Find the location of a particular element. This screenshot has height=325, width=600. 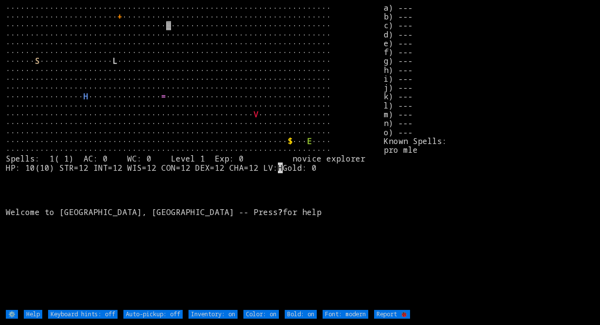

stats: a) --- b) --- c) --- d) --- e) --- f) --- g) --- h) --- i) --- j) --- k) --- l) --- m) --- n) ---... is located at coordinates (489, 156).